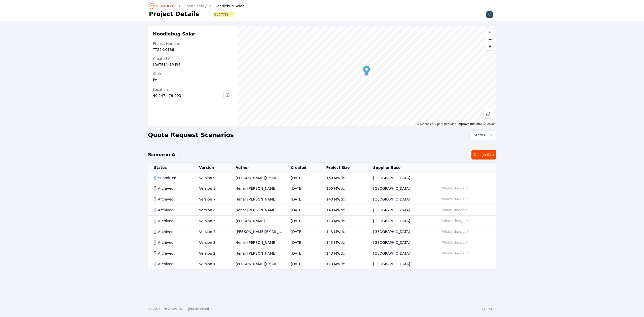 The width and height of the screenshot is (644, 317). Describe the element at coordinates (193, 34) in the screenshot. I see `h2: Hoodlebug Solar` at that location.